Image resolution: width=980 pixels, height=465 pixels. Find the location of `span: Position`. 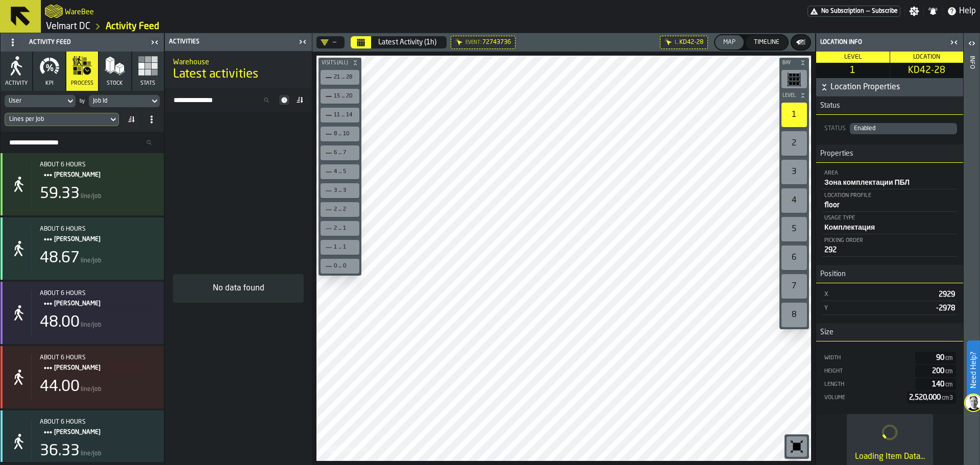

span: Position is located at coordinates (831, 274).